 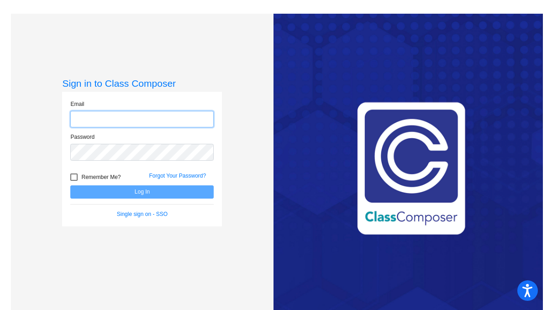 What do you see at coordinates (77, 104) in the screenshot?
I see `label: Email` at bounding box center [77, 104].